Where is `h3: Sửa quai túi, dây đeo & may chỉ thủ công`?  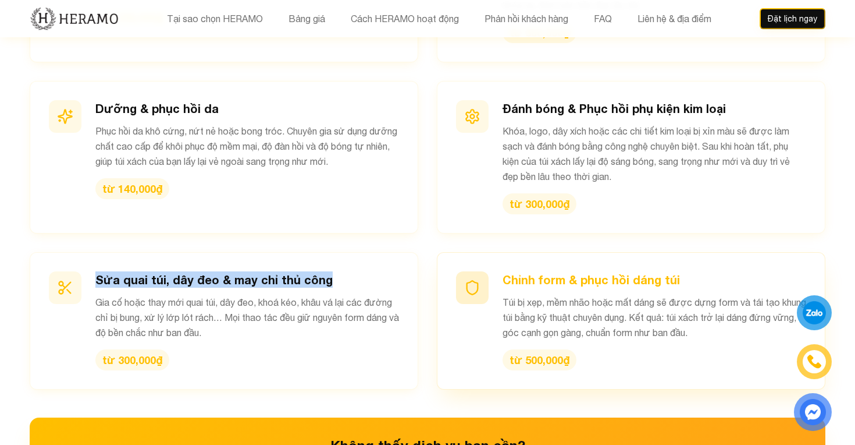
h3: Sửa quai túi, dây đeo & may chỉ thủ công is located at coordinates (247, 279).